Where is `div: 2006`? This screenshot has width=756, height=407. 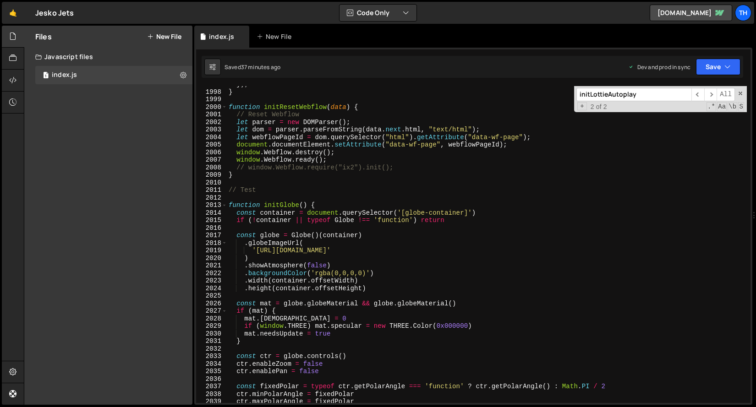 div: 2006 is located at coordinates (212, 153).